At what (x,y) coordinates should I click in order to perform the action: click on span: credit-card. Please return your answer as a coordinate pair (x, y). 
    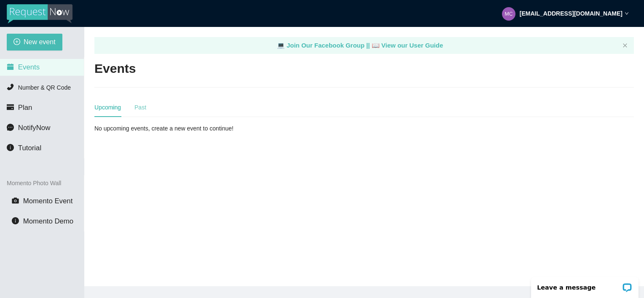
    Looking at the image, I should click on (10, 107).